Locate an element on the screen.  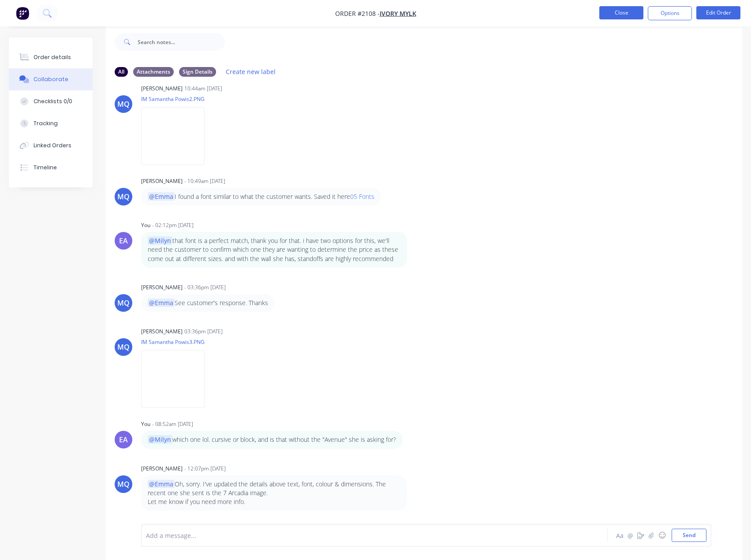
a: 05 Fonts is located at coordinates (362, 196).